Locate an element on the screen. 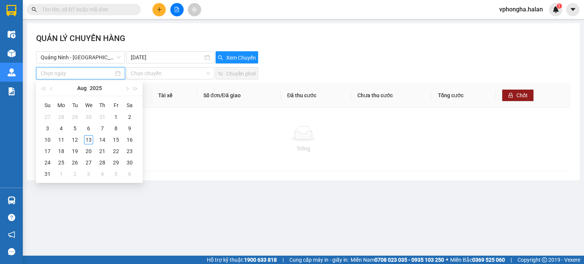  div: 28 is located at coordinates (102, 163).